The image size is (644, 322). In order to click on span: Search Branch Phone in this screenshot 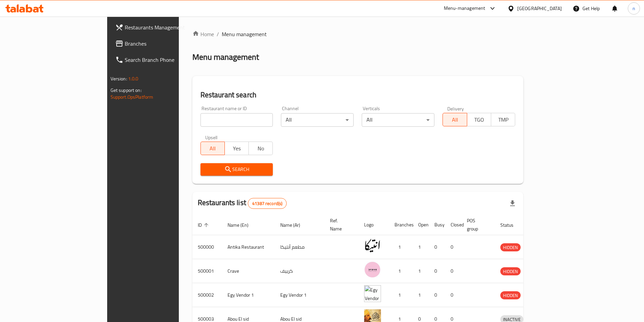, I will do `click(167, 60)`.